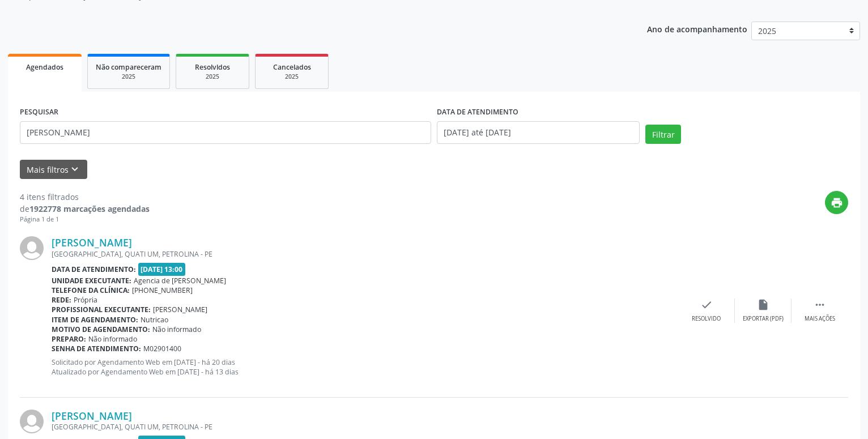 The height and width of the screenshot is (439, 868). What do you see at coordinates (39, 112) in the screenshot?
I see `label: PESQUISAR` at bounding box center [39, 112].